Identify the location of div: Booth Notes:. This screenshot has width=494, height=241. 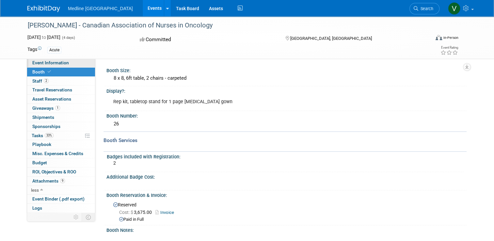
(286, 229).